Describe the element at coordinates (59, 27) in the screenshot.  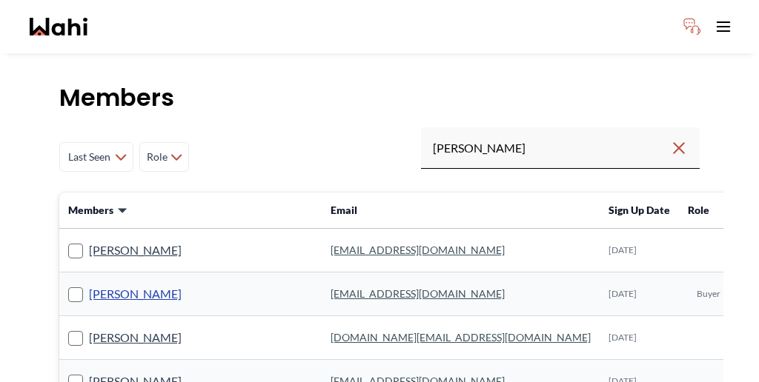
I see `a: Wahi homepage` at that location.